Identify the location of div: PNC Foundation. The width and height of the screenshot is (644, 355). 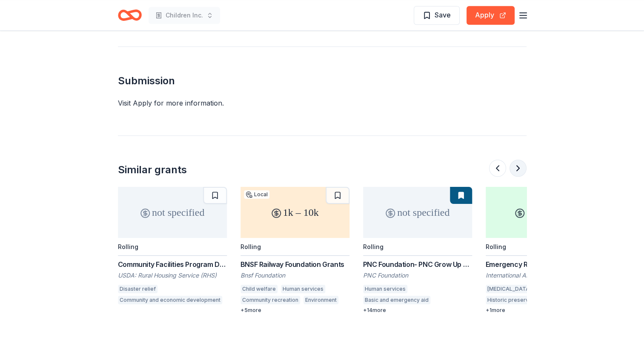
(418, 275).